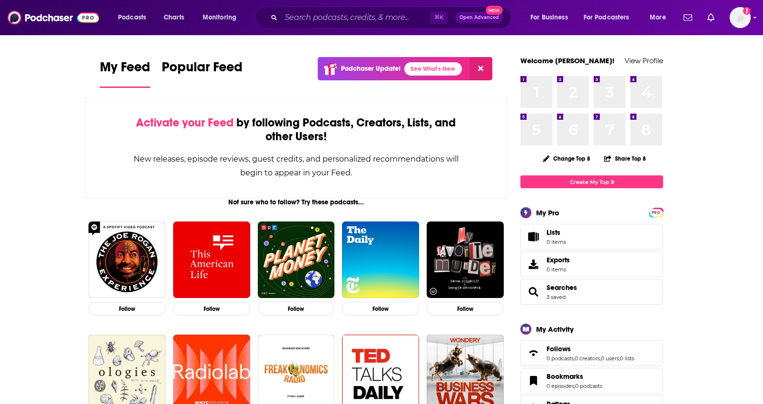 The height and width of the screenshot is (404, 763). Describe the element at coordinates (185, 123) in the screenshot. I see `span: Activate your Feed` at that location.